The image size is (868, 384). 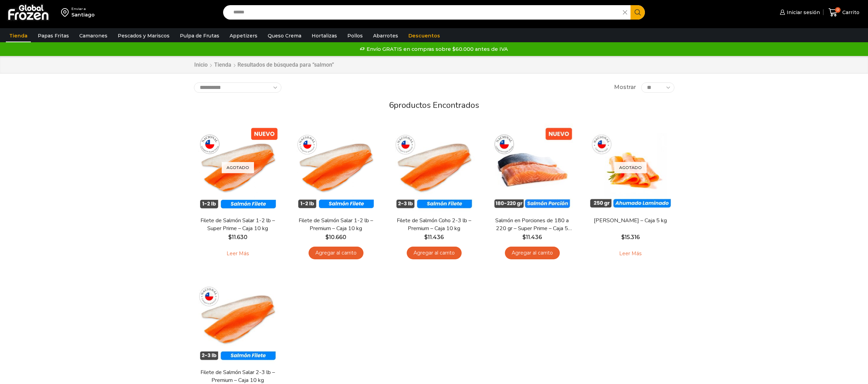 What do you see at coordinates (532, 225) in the screenshot?
I see `a: Salmón en Porciones de 180 a 220 gr – Super Prime – Caja 5 kg` at bounding box center [532, 225].